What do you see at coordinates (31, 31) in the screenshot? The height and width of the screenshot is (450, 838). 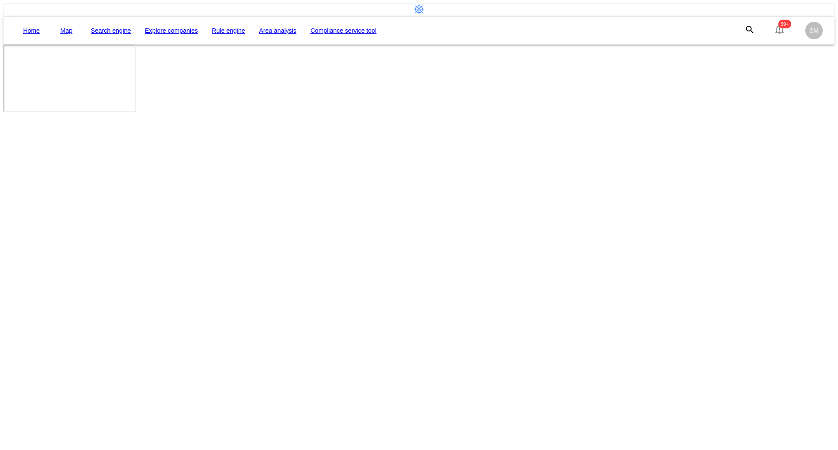 I see `a: Home` at bounding box center [31, 31].